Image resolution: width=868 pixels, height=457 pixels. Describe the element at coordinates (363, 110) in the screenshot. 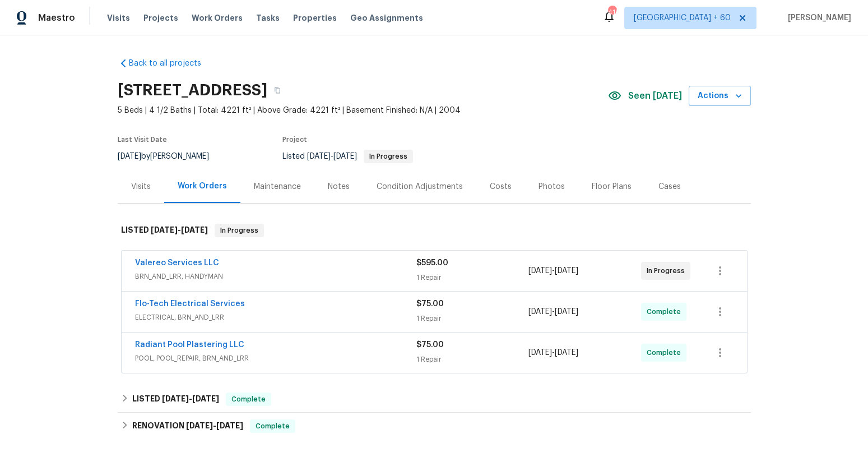

I see `span: 5 Beds | 4 1/2 Baths | Total: 4221 ft² | Above Grade: 4221 ft² | Basement Finished: N/A | 2004` at that location.